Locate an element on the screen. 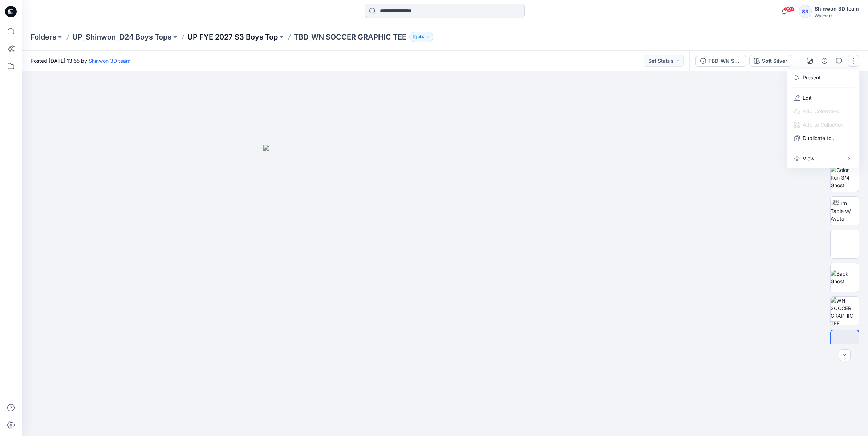  p: TBD_WN SOCCER GRAPHIC TEE is located at coordinates (350, 37).